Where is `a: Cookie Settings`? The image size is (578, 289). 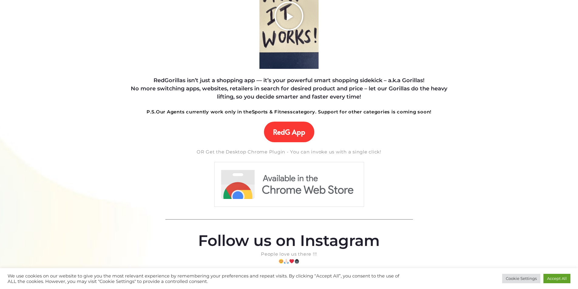
a: Cookie Settings is located at coordinates (521, 278).